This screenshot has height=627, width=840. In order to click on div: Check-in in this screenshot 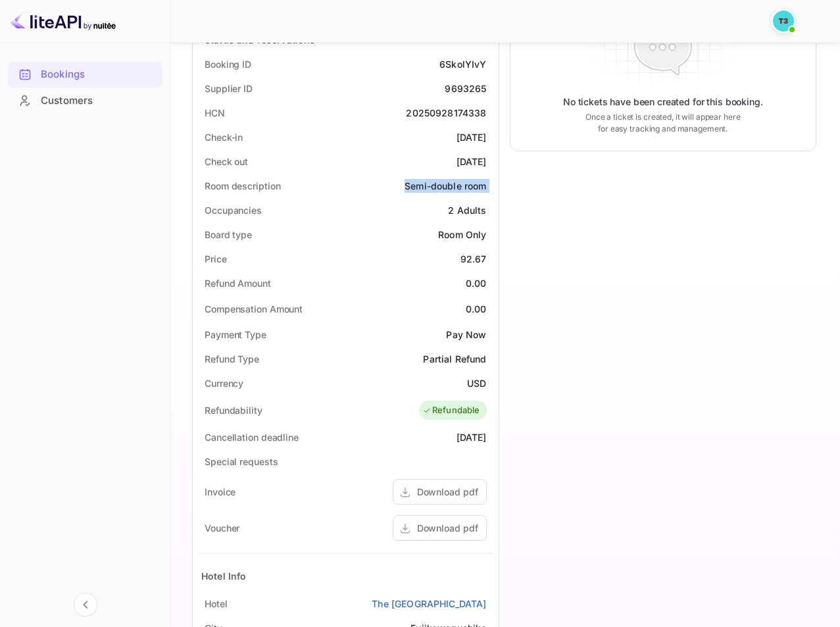, I will do `click(224, 137)`.